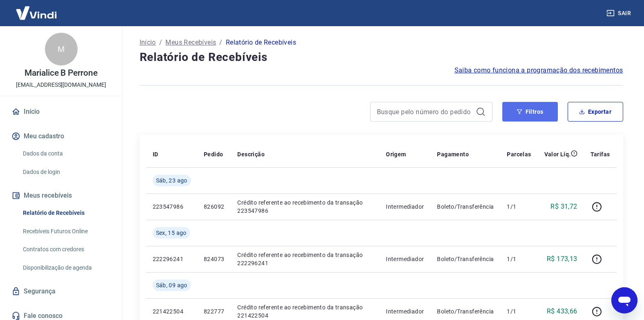  I want to click on p: R$ 173,13, so click(562, 259).